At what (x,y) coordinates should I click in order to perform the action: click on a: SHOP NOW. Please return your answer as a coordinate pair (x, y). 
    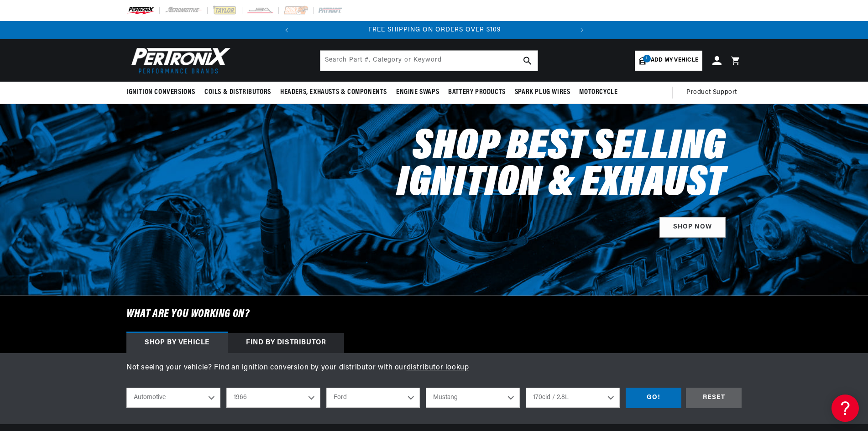
    Looking at the image, I should click on (692, 227).